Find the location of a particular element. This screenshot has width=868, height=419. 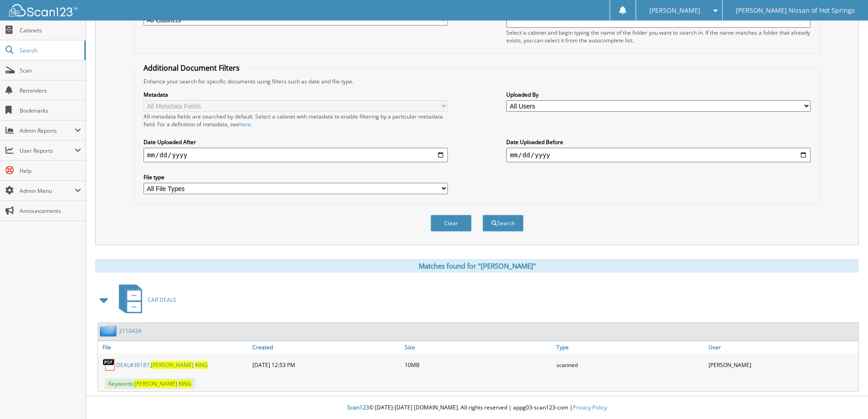

span: Bookmarks is located at coordinates (50, 110).